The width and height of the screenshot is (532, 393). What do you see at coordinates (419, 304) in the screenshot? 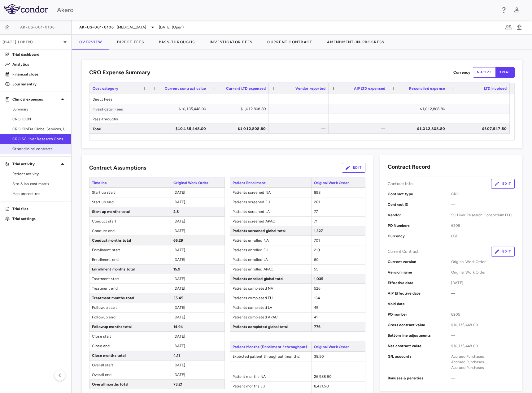
I see `p: Void date` at bounding box center [419, 304].